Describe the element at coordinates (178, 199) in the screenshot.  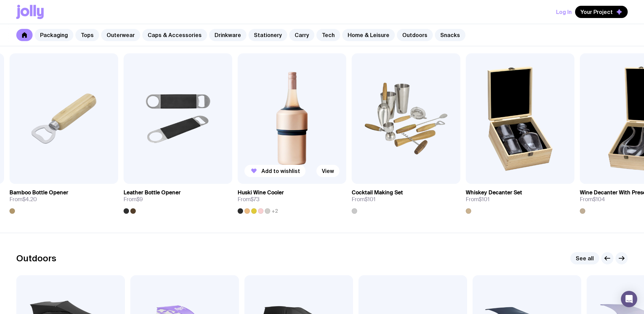
I see `a: Leather Bottle OpenerFrom$9` at that location.